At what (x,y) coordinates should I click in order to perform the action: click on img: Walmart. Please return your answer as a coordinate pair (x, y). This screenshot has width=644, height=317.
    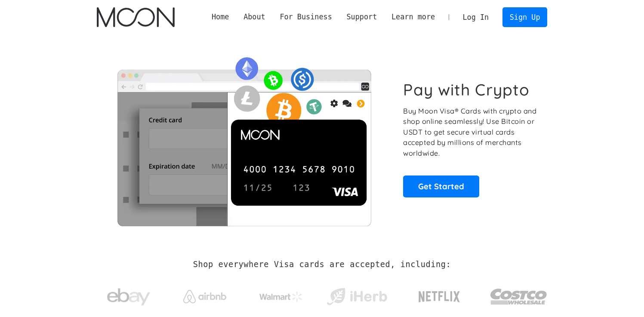
    Looking at the image, I should click on (281, 297).